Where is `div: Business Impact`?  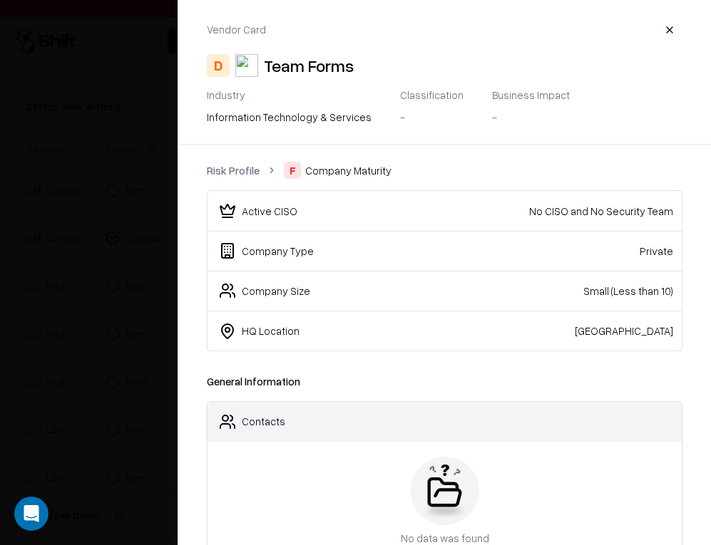
div: Business Impact is located at coordinates (530, 95).